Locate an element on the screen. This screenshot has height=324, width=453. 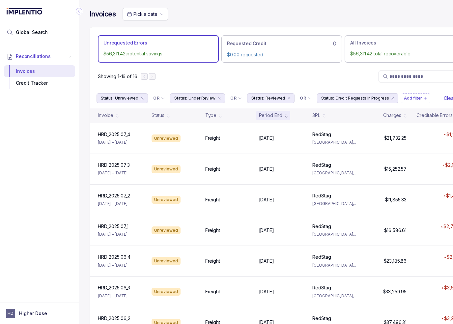
p: $33,259.95 is located at coordinates (395, 292).